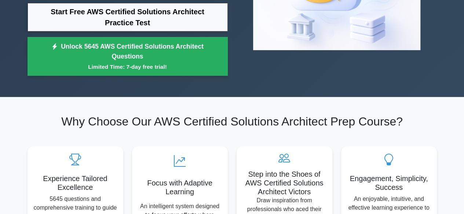 This screenshot has height=214, width=464. What do you see at coordinates (128, 67) in the screenshot?
I see `small: Limited Time: 7-day free trial!` at bounding box center [128, 67].